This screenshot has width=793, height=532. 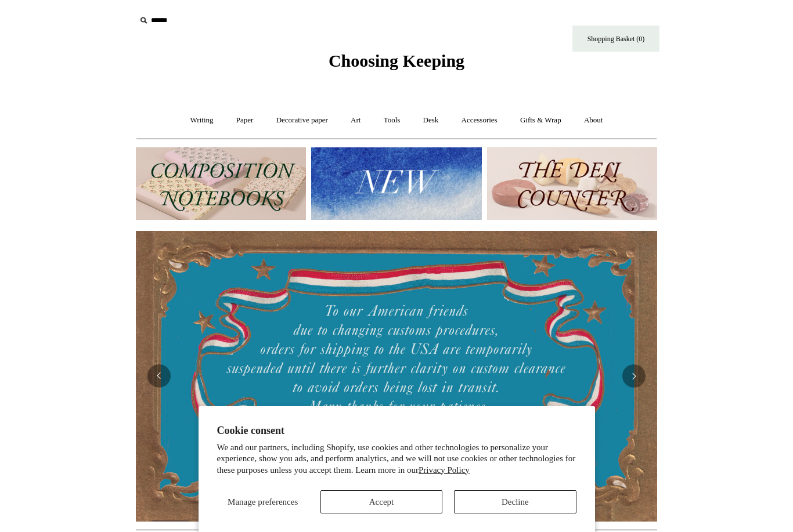 I want to click on h2: Cookie consent, so click(x=397, y=430).